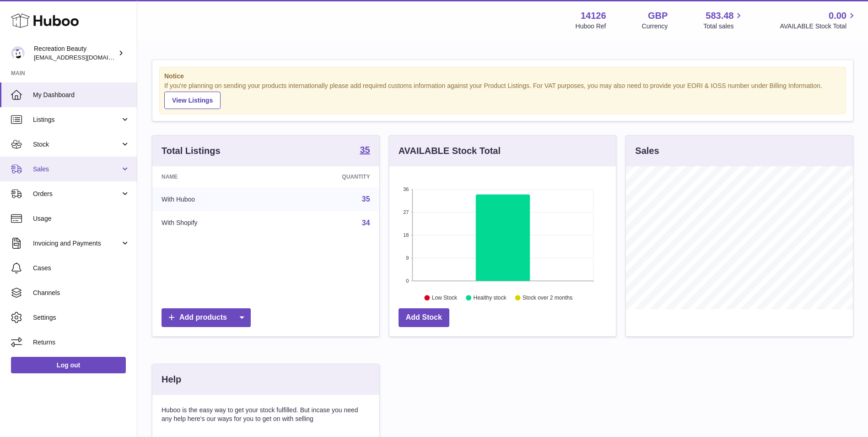 This screenshot has width=868, height=437. What do you see at coordinates (594, 16) in the screenshot?
I see `strong: 14126` at bounding box center [594, 16].